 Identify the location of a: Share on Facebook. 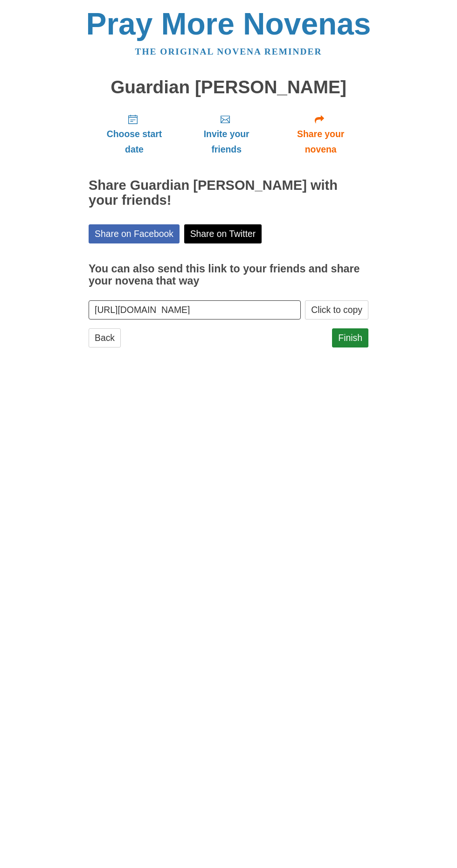
(134, 234).